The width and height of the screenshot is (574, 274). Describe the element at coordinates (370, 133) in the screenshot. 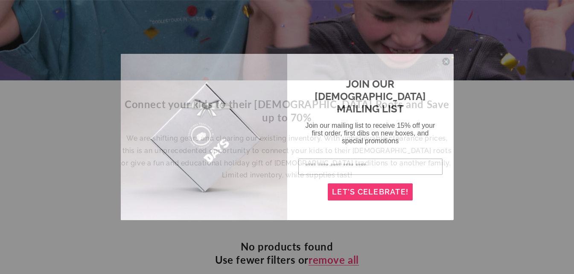

I see `span: Join our mailing list to receive 15% off your first order, first dibs on new boxes, and special p...` at that location.